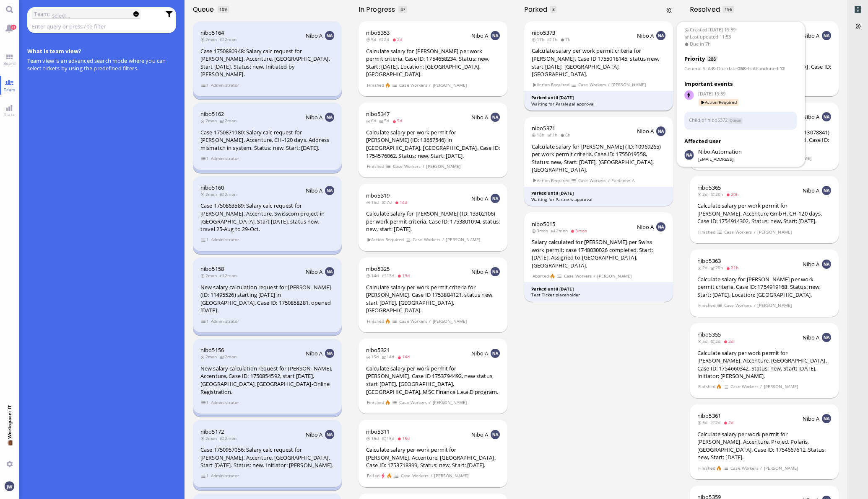  What do you see at coordinates (374, 357) in the screenshot?
I see `span: 15d` at bounding box center [374, 357].